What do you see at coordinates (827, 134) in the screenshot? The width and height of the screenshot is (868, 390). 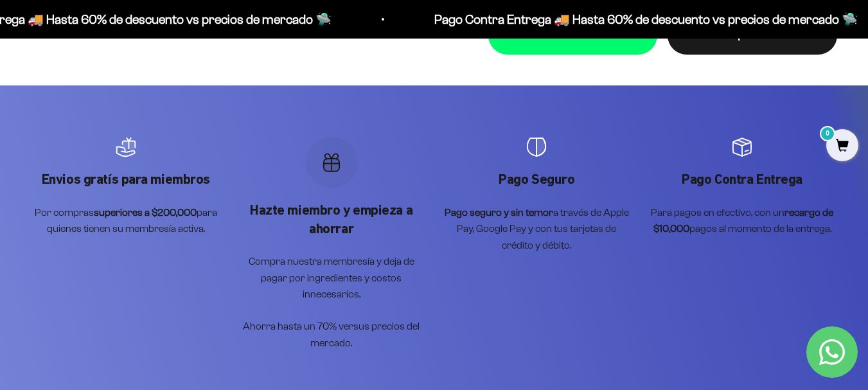 I see `mark: 0` at bounding box center [827, 134].